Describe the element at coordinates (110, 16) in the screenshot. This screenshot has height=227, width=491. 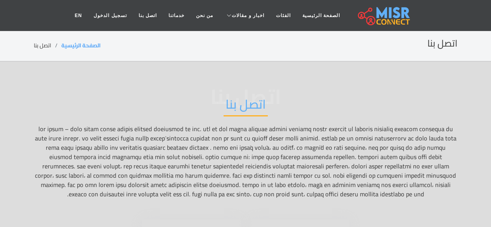
I see `a: تسجيل الدخول` at that location.